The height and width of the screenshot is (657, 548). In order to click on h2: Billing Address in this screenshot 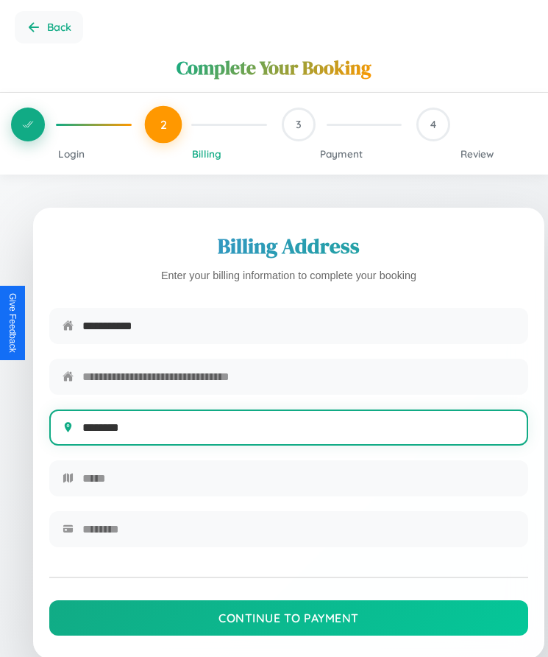, I will do `click(289, 246)`.